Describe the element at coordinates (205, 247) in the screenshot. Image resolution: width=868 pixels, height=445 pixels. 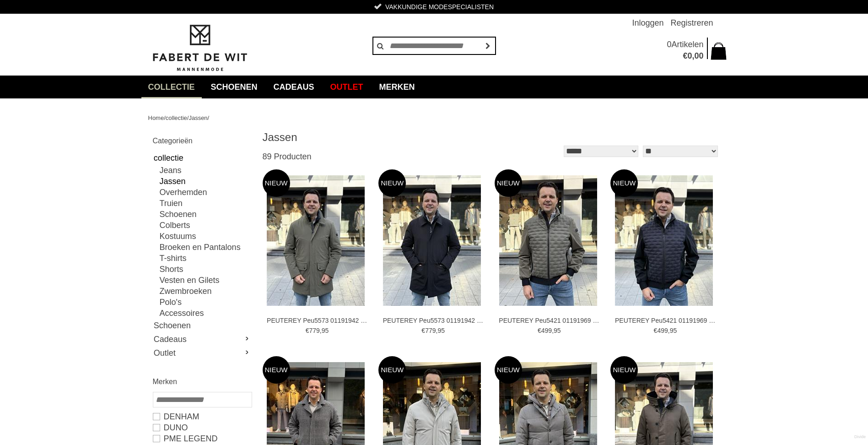
I see `a: Broeken en Pantalons` at that location.